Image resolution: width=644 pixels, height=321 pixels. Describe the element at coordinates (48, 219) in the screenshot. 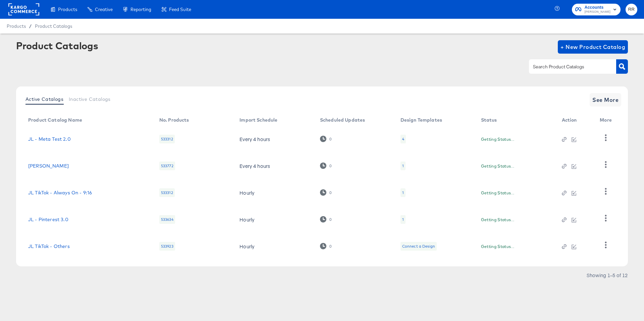

I see `a: JL - Pinterest 3.0` at that location.